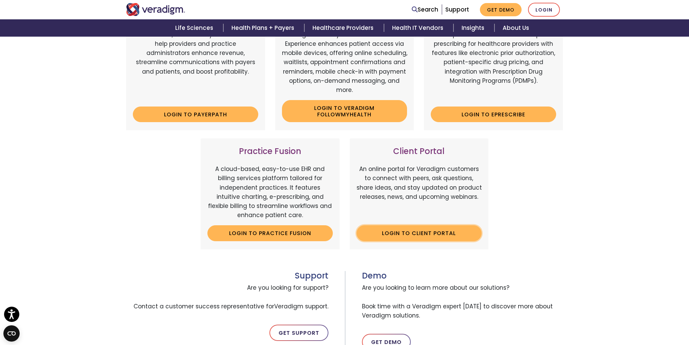 The image size is (689, 345). What do you see at coordinates (345, 111) in the screenshot?
I see `a: Login to Veradigm FollowMyHealth` at bounding box center [345, 111].